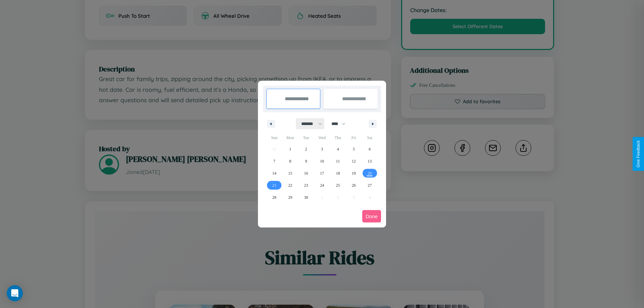 This screenshot has height=308, width=644. I want to click on button: 8, so click(290, 161).